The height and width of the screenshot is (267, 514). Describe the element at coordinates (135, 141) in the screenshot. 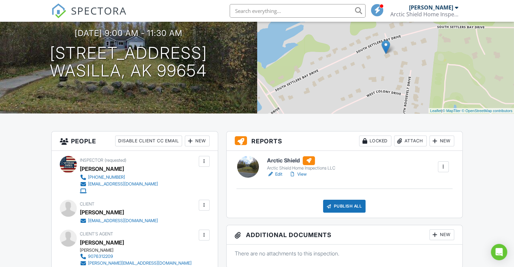

I see `h3: People` at that location.